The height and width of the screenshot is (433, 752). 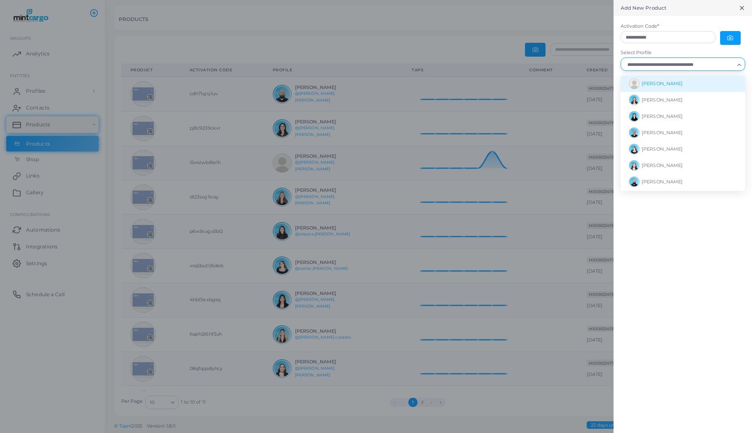 I want to click on input: Search for option, so click(x=679, y=65).